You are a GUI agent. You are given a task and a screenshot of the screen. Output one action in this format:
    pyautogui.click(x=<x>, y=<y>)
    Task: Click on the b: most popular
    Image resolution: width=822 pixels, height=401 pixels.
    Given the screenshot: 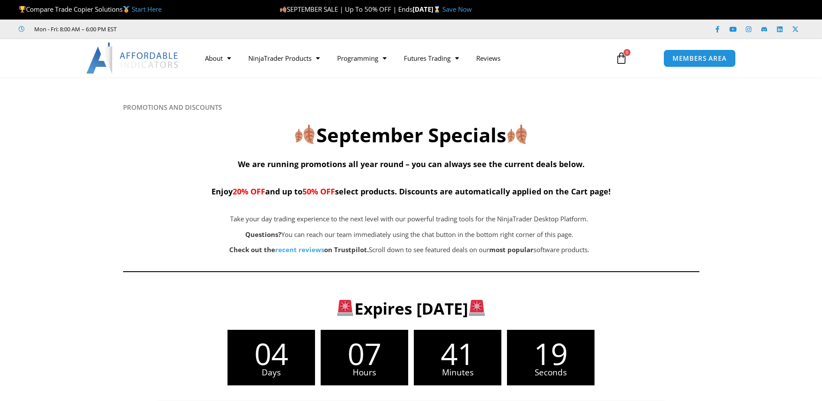 What is the action you would take?
    pyautogui.click(x=512, y=249)
    